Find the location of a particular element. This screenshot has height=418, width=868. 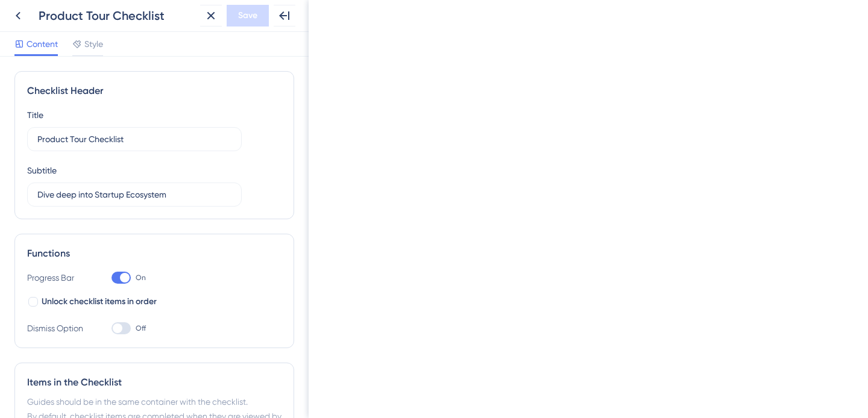

div: Product Tour Checklist is located at coordinates (117, 15).